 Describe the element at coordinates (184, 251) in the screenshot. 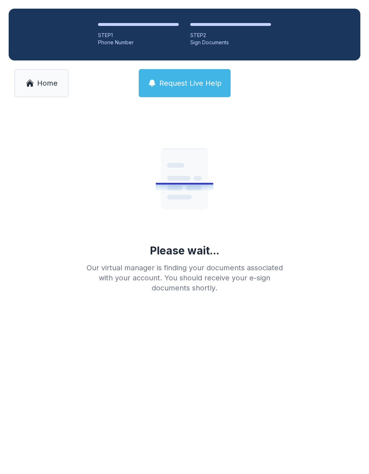

I see `div: Please wait...` at that location.